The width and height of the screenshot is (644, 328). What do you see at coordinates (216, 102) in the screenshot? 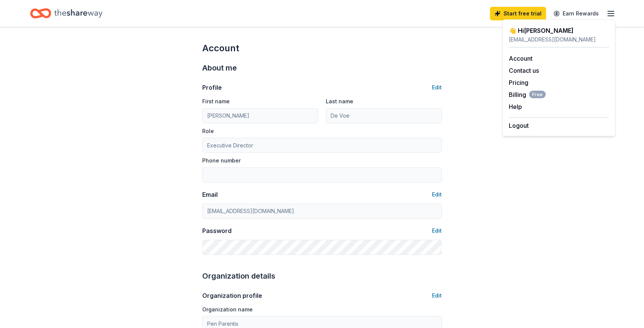
I see `label: First name` at bounding box center [216, 102].